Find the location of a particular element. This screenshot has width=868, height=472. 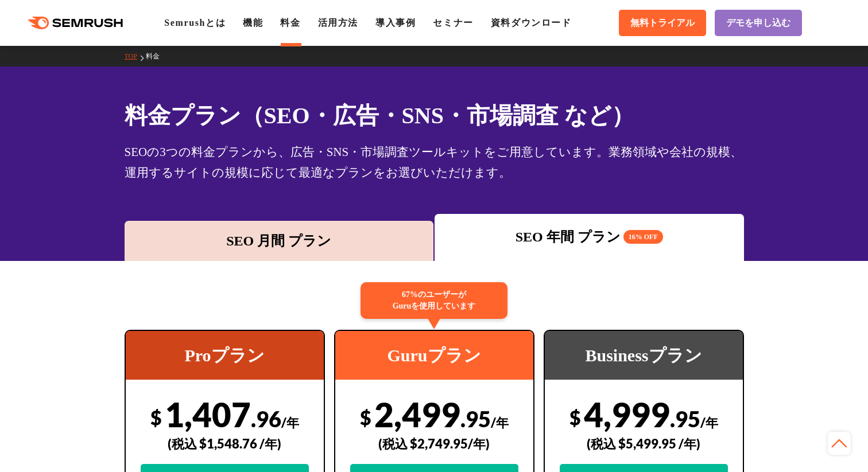

div: (税込 $5,499.95 /年) is located at coordinates (643, 443).